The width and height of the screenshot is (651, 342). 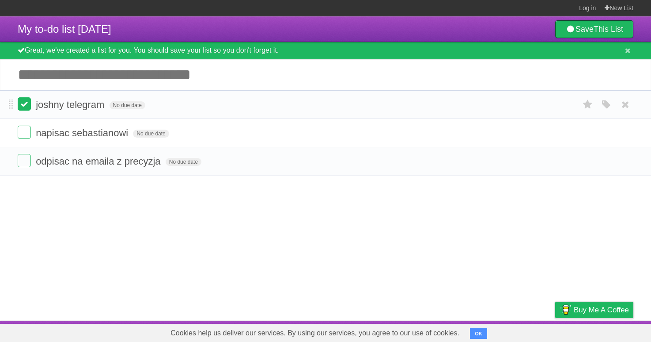 What do you see at coordinates (588, 104) in the screenshot?
I see `label: Star task` at bounding box center [588, 104].